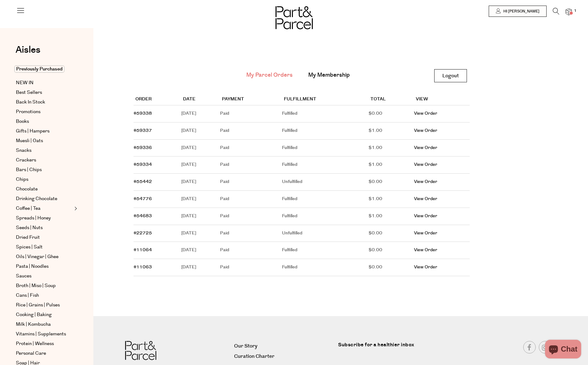  I want to click on span: Drinking Chocolate, so click(36, 199).